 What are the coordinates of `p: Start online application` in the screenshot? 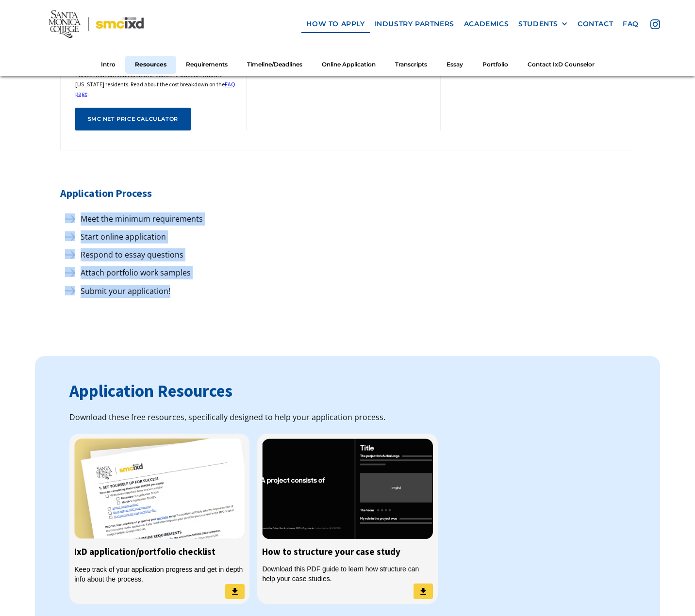 It's located at (121, 237).